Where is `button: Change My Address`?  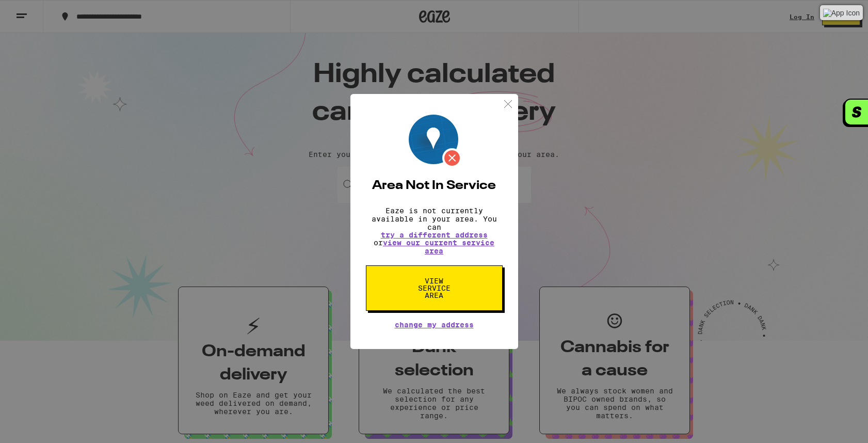
button: Change My Address is located at coordinates (434, 325).